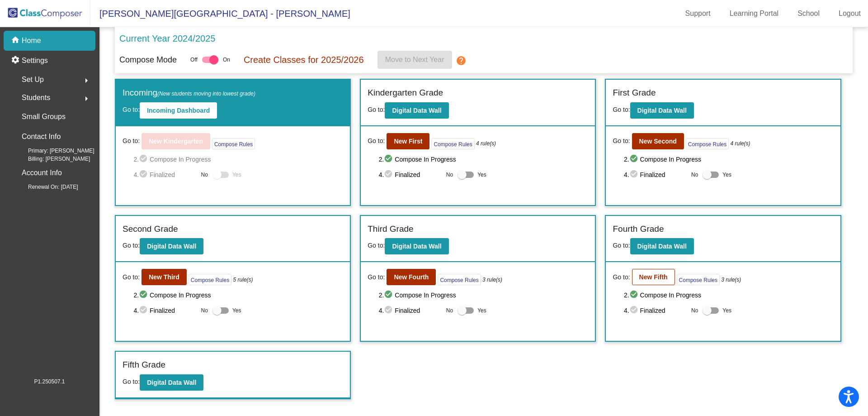  I want to click on label: First Grade, so click(634, 93).